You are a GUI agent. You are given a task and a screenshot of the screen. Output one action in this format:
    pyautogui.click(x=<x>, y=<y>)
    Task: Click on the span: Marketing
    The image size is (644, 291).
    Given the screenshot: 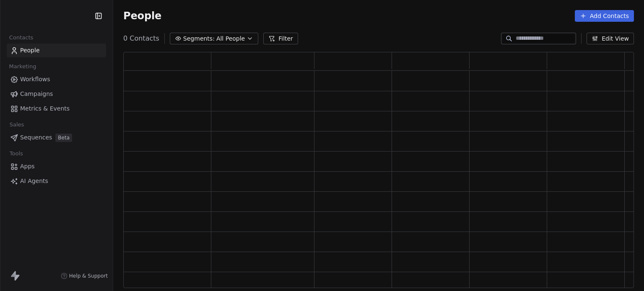 What is the action you would take?
    pyautogui.click(x=23, y=67)
    